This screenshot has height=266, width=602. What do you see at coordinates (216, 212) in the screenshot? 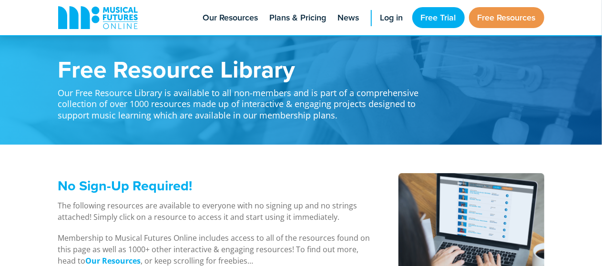
I see `p: The following resources are available to everyone with no signing up and no strings attached! Sim...` at bounding box center [216, 212].